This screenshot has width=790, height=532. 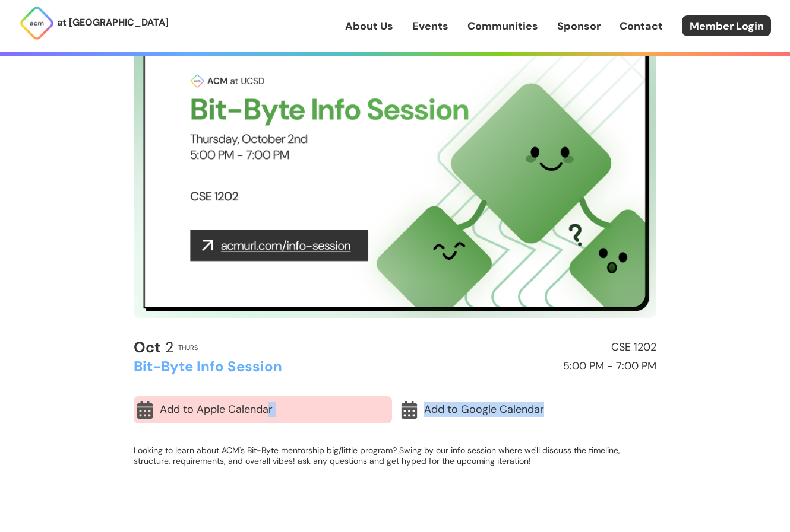 What do you see at coordinates (430, 26) in the screenshot?
I see `a: Events` at bounding box center [430, 26].